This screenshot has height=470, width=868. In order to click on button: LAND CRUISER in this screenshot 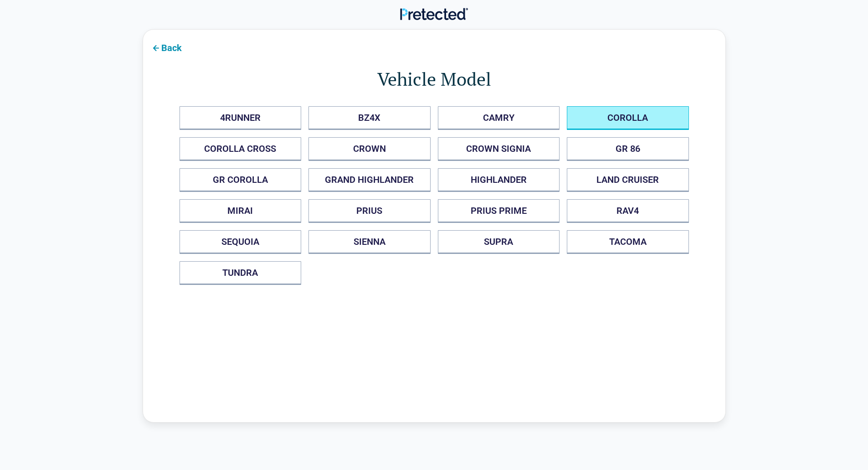, I will do `click(628, 180)`.